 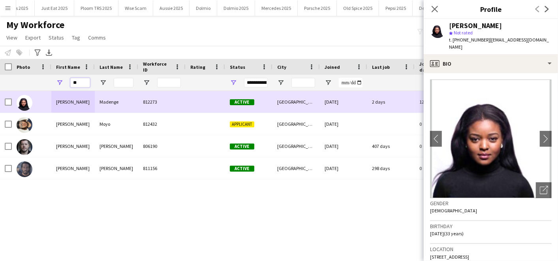 I want to click on a: Tag, so click(x=76, y=38).